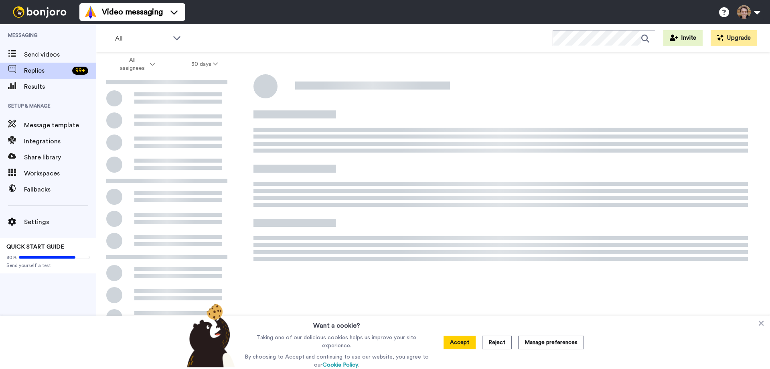 The image size is (770, 369). I want to click on p: By choosing to Accept and continuing to use our website, you agree to our ., so click(337, 361).